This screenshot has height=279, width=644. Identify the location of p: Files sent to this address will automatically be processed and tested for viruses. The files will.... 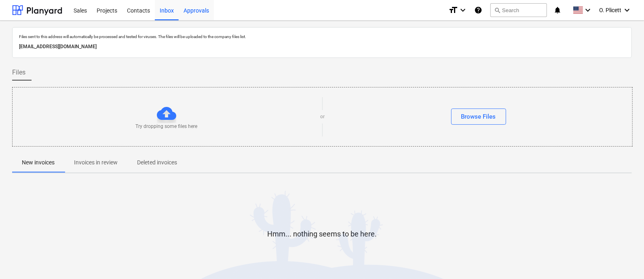
(322, 36).